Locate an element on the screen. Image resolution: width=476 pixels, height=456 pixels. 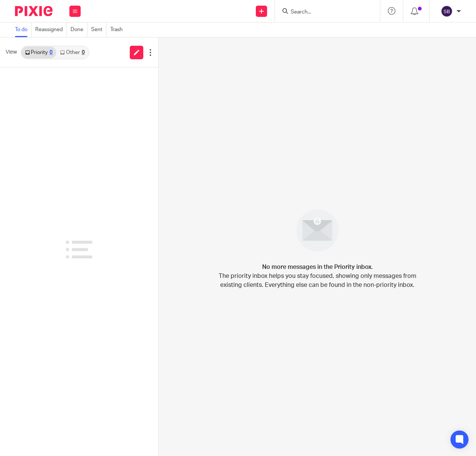
a: Sent is located at coordinates (99, 29).